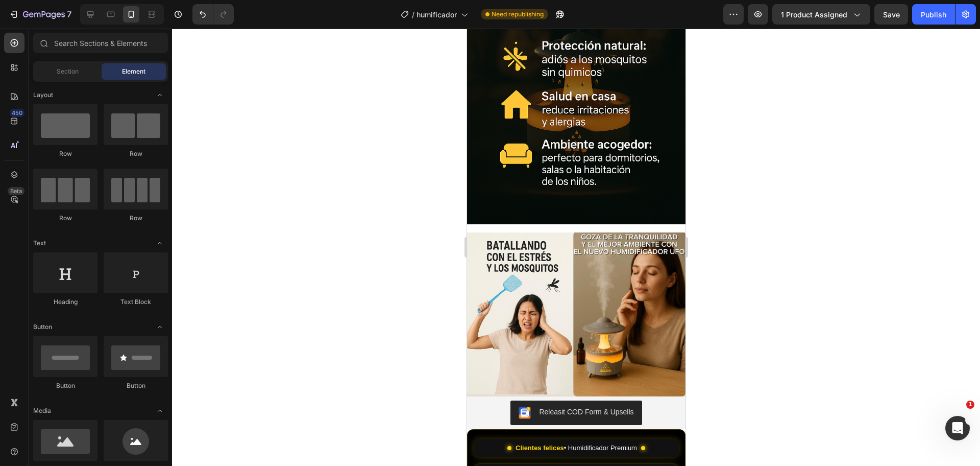 This screenshot has width=980, height=466. What do you see at coordinates (134, 71) in the screenshot?
I see `span: Element` at bounding box center [134, 71].